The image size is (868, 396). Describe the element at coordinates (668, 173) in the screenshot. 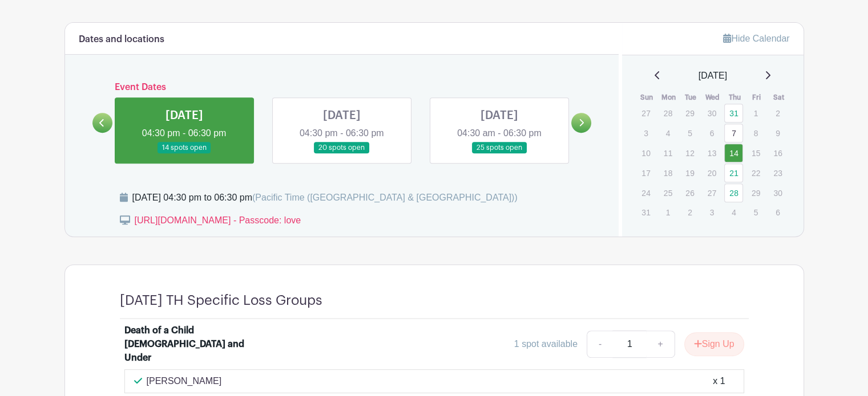

I see `p: 18` at that location.